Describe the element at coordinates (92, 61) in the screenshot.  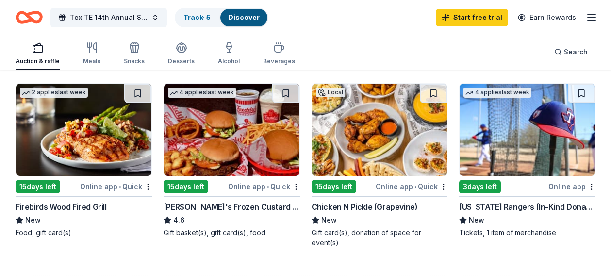
I see `div: Meals` at that location.